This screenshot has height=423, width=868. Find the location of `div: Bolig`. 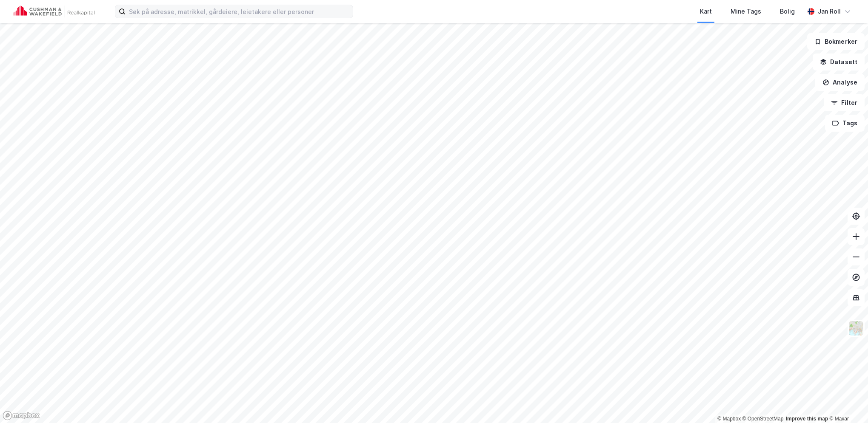

div: Bolig is located at coordinates (787, 12).